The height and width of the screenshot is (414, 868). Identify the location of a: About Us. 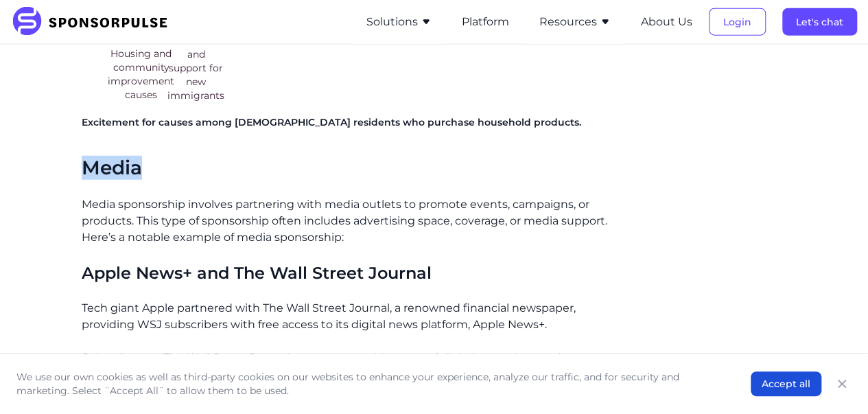
(667, 22).